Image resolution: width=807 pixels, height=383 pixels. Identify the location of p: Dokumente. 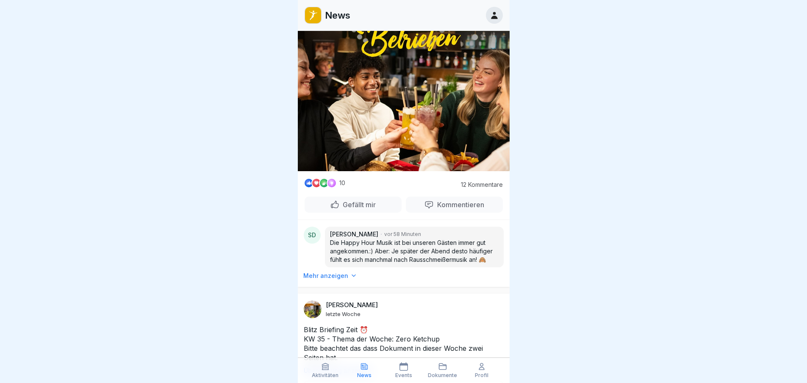
(442, 375).